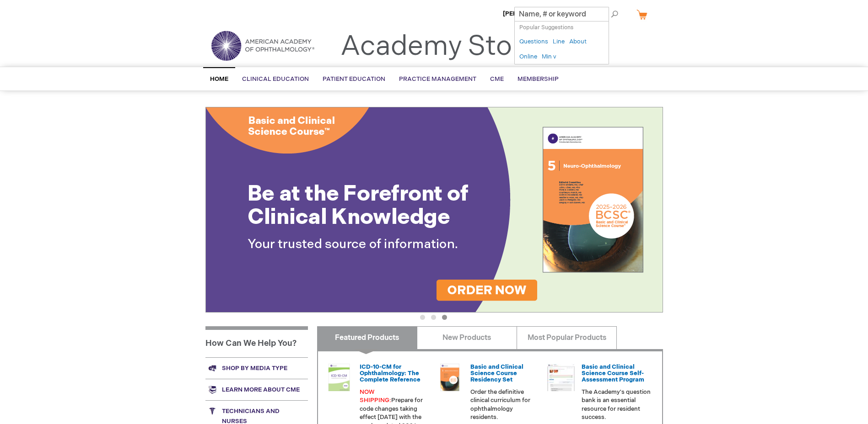  What do you see at coordinates (437, 79) in the screenshot?
I see `span: Practice Management` at bounding box center [437, 79].